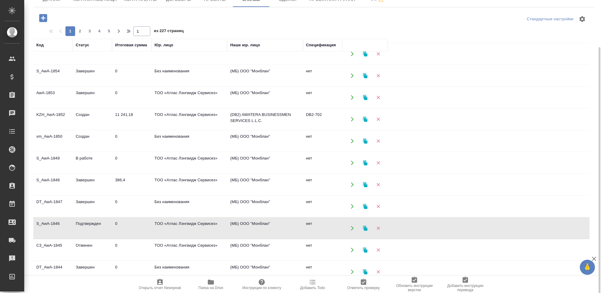  What do you see at coordinates (131, 45) in the screenshot?
I see `div: Итоговая сумма` at bounding box center [131, 45].